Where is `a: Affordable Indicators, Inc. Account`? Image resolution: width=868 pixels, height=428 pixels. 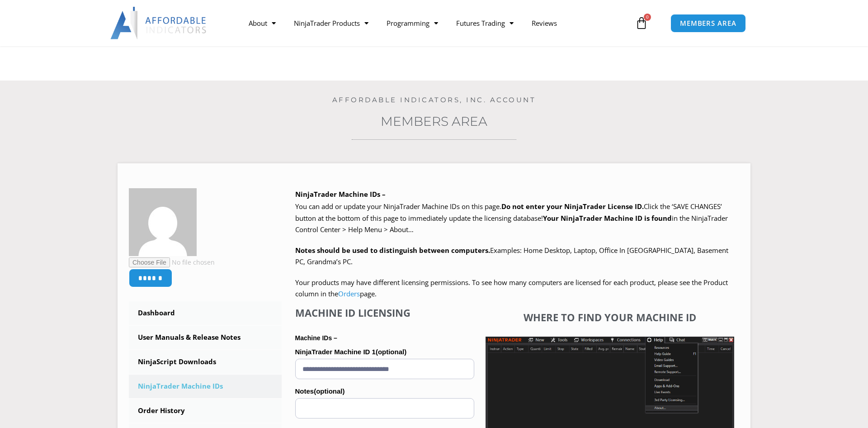
a: Affordable Indicators, Inc. Account is located at coordinates (434, 99).